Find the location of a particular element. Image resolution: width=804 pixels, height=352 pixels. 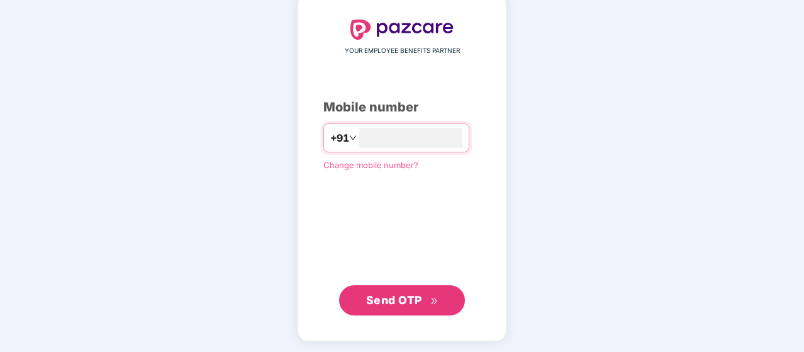

span: down is located at coordinates (353, 138).